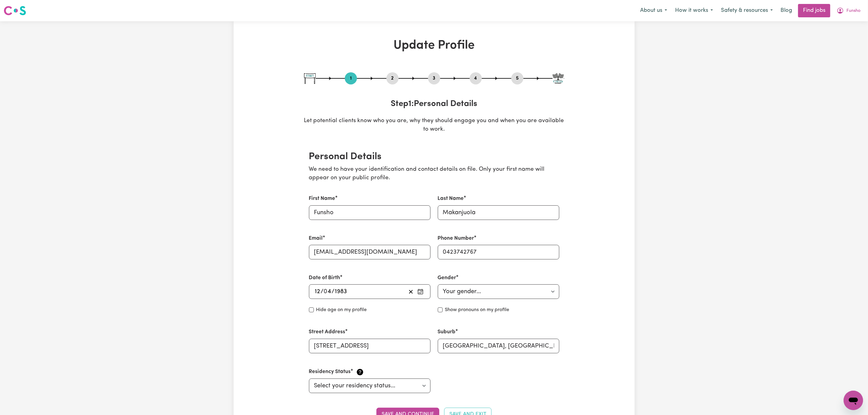  Describe the element at coordinates (434, 79) in the screenshot. I see `button: Go to step 3` at that location.